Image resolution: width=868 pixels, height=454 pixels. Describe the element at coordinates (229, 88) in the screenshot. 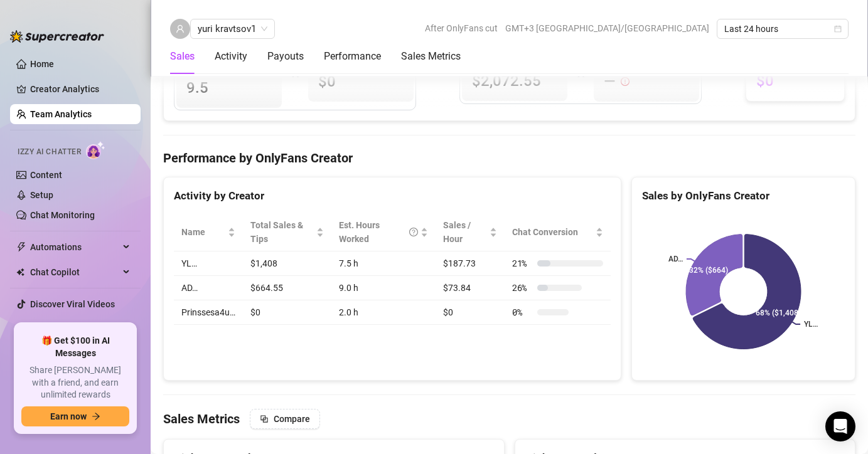

I see `span: 9.5` at that location.